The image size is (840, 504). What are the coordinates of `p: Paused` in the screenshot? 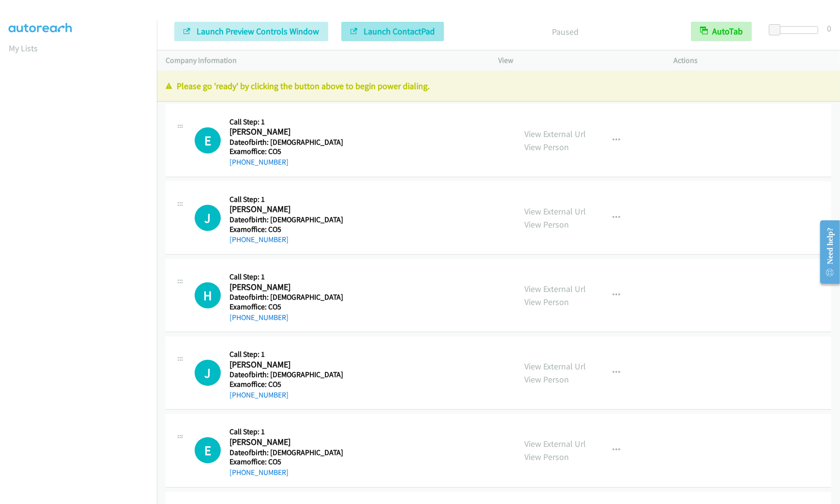 It's located at (565, 31).